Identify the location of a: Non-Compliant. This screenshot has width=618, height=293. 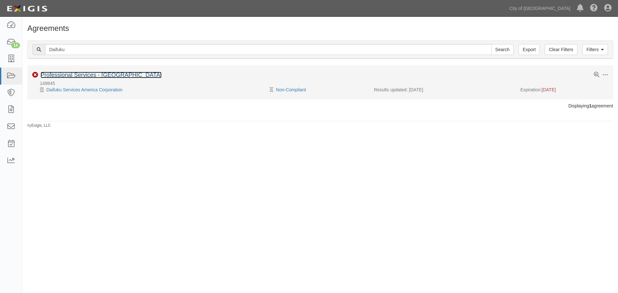
(290, 90).